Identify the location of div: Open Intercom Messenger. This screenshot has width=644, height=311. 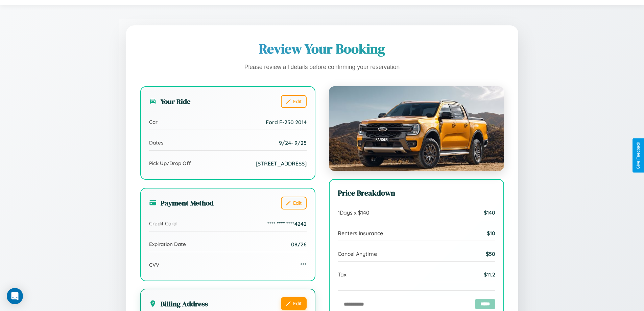
(15, 296).